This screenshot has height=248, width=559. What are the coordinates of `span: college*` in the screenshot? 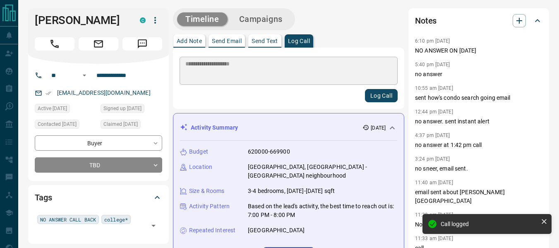 It's located at (116, 219).